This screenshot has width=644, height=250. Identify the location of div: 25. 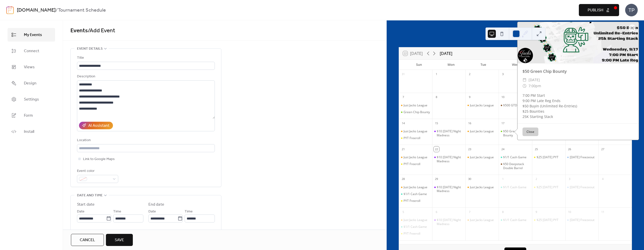
(536, 149).